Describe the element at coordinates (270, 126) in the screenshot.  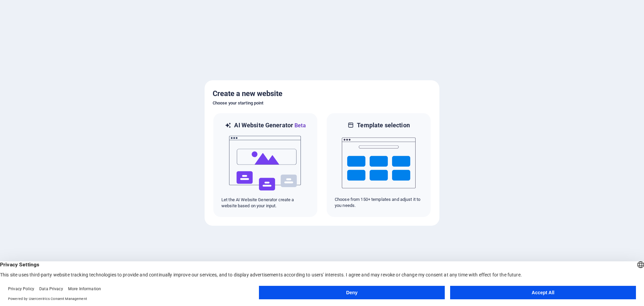
I see `h6: AI Website Generator` at that location.